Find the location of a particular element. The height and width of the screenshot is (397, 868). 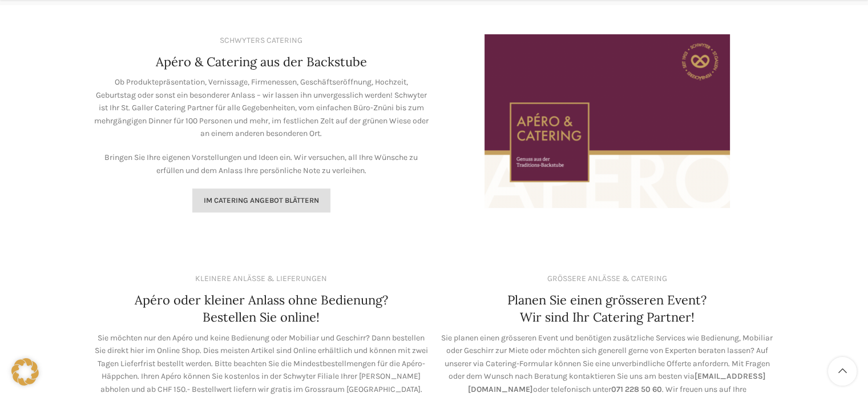

a: Scroll to top button is located at coordinates (843, 371).